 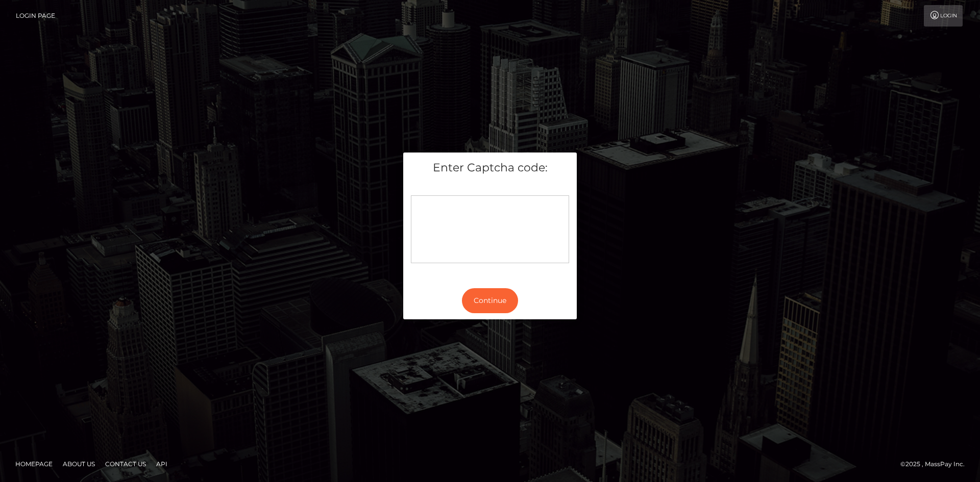 I want to click on button: Continue, so click(x=490, y=301).